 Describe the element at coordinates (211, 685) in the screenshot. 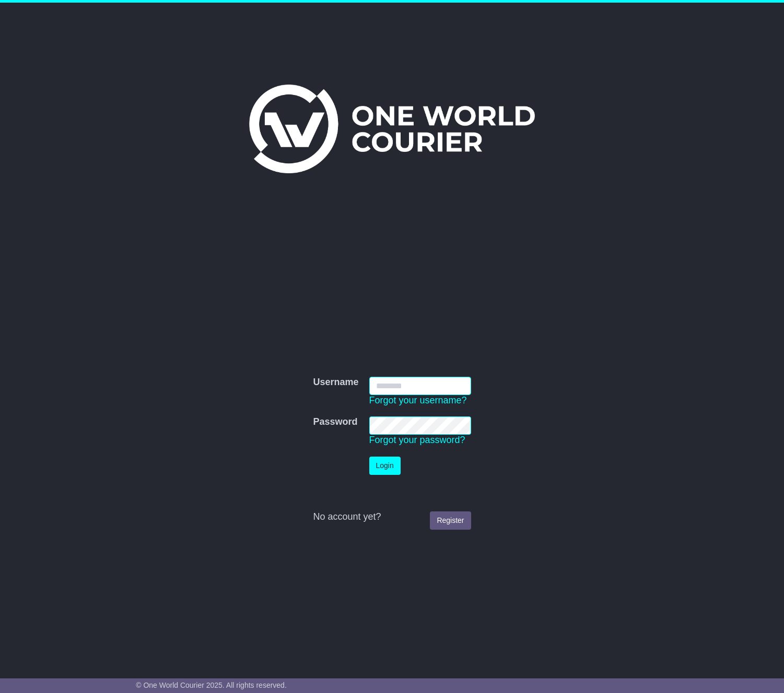

I see `span: © One World Courier 2025. All rights reserved.` at that location.